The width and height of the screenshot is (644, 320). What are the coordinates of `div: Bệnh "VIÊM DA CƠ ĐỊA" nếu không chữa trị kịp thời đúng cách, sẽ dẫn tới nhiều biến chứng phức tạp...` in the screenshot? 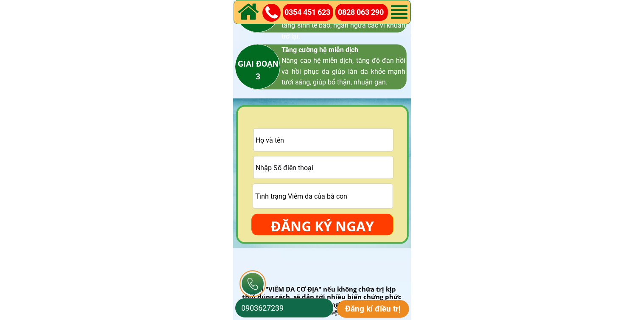 It's located at (322, 300).